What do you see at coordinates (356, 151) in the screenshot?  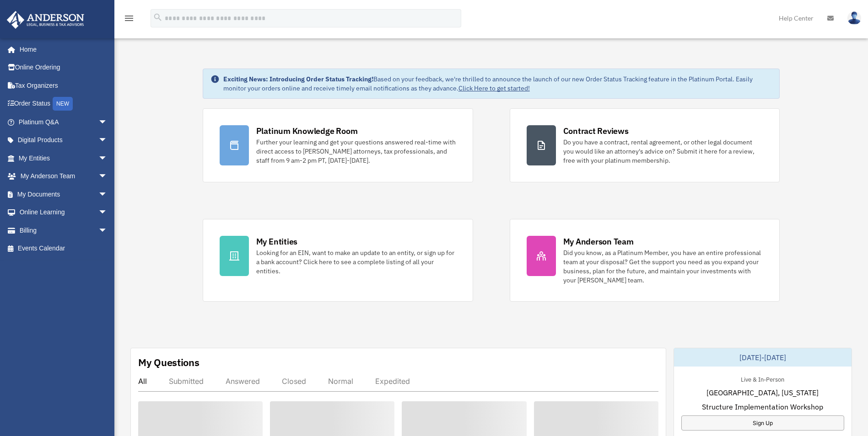 I see `div: Further your learning and get your questions answered real-time with direct access to [PERSON_NAM...` at bounding box center [356, 151].